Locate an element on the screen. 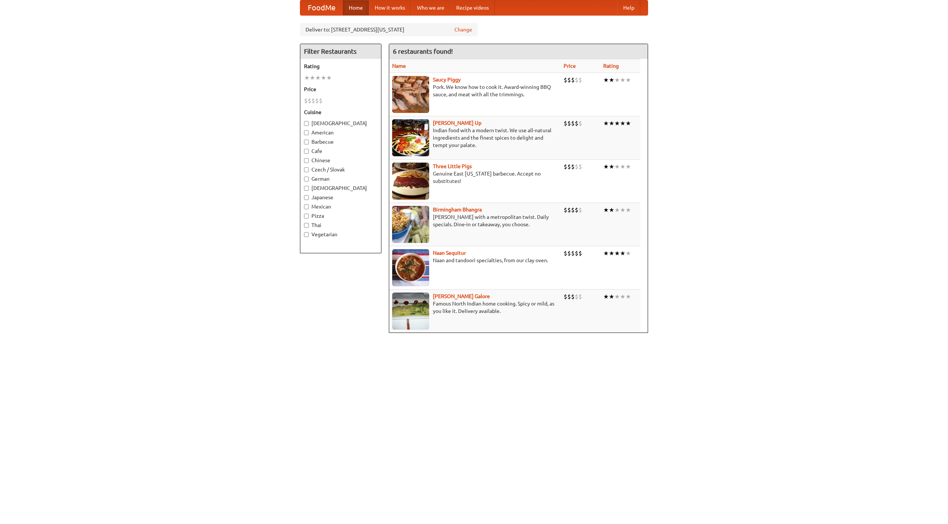  label: American is located at coordinates (341, 133).